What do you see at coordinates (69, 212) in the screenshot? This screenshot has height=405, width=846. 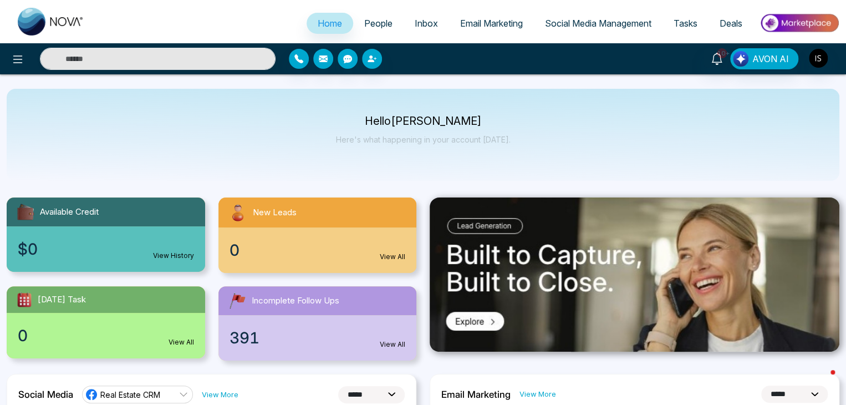 I see `span: Available Credit` at bounding box center [69, 212].